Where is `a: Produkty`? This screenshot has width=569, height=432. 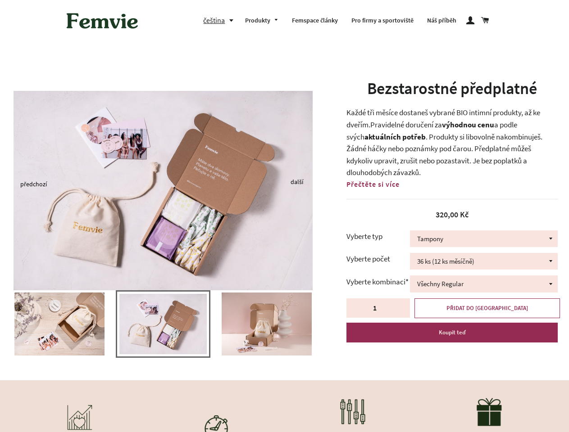 a: Produkty is located at coordinates (262, 21).